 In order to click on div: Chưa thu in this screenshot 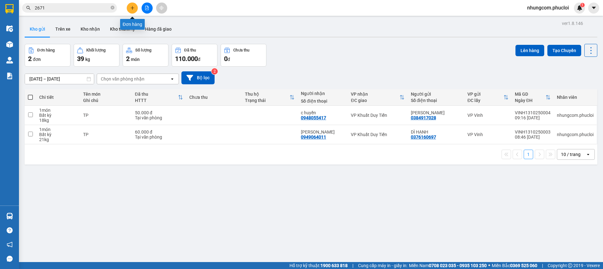, I will do `click(241, 50)`.